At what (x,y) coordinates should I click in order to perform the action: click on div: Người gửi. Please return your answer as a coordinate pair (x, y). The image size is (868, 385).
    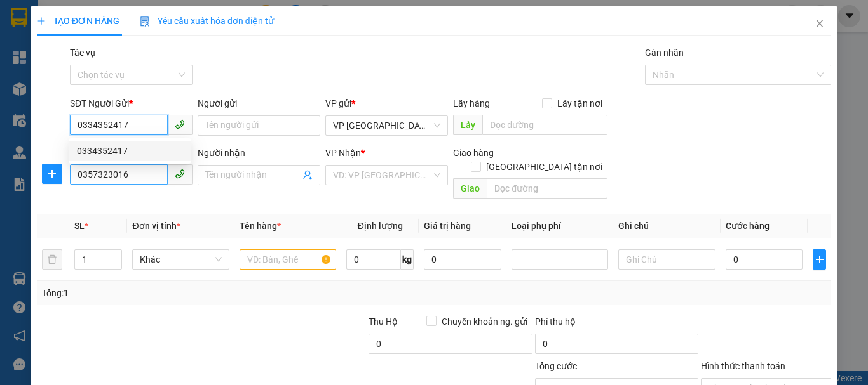
    Looking at the image, I should click on (258, 103).